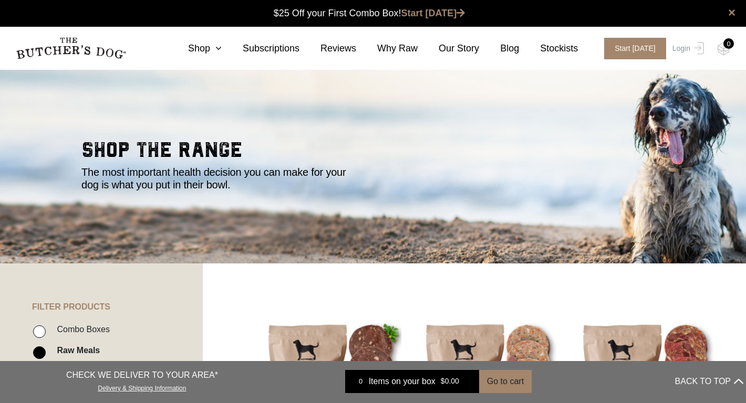 This screenshot has height=403, width=746. Describe the element at coordinates (194, 48) in the screenshot. I see `a: Shop` at that location.